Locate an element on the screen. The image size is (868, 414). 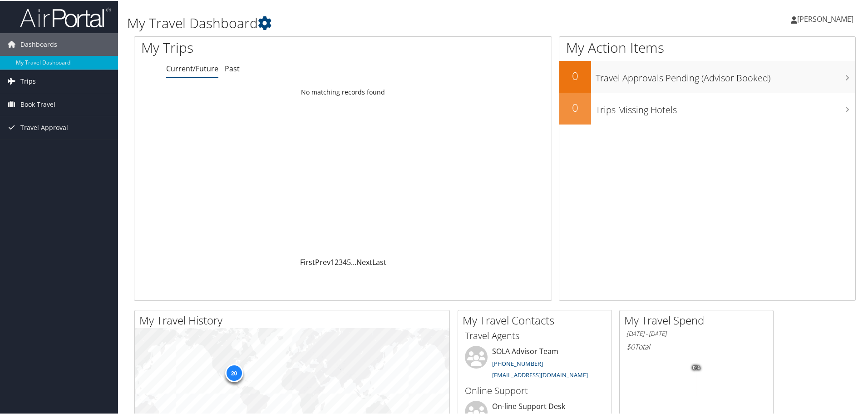
a: First is located at coordinates (307, 261).